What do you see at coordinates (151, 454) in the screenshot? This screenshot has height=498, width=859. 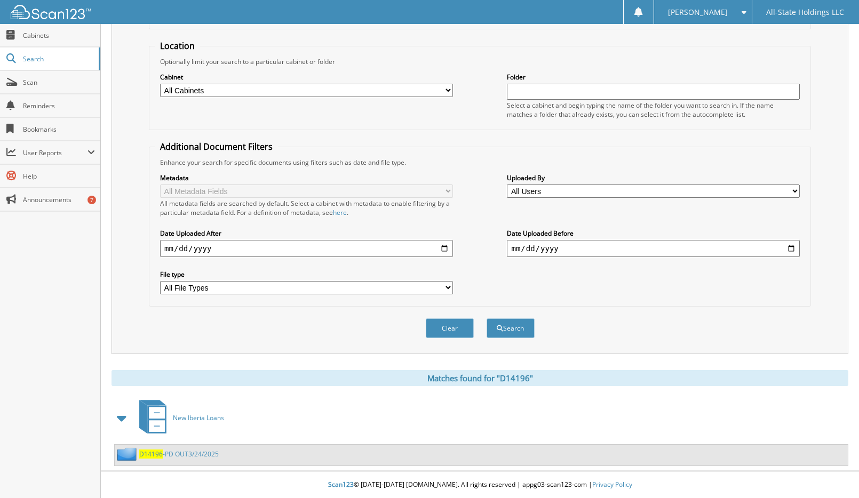 I see `span: D14196` at bounding box center [151, 454].